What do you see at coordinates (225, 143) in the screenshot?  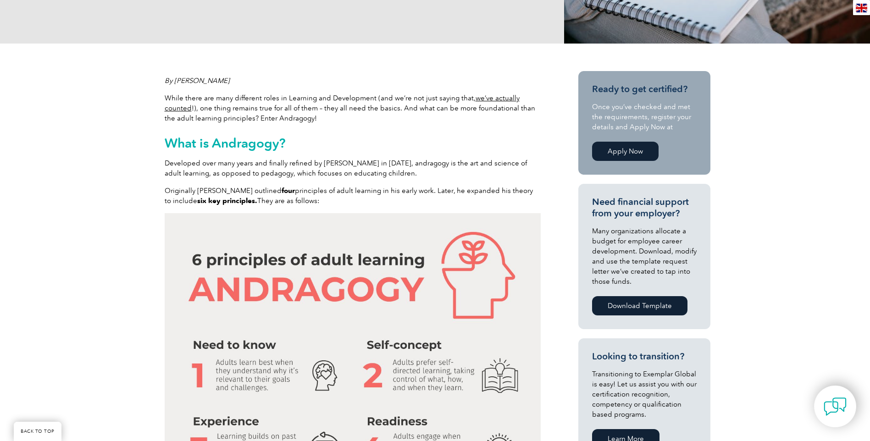 I see `span: What is Andragogy?` at bounding box center [225, 143].